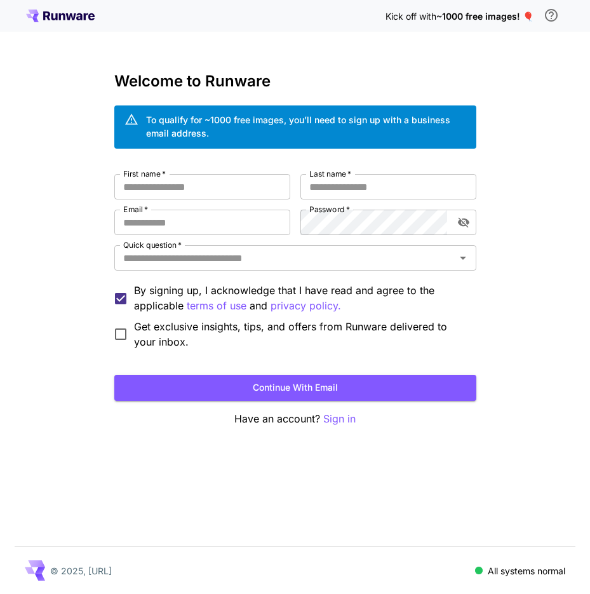  I want to click on label: Last name, so click(330, 173).